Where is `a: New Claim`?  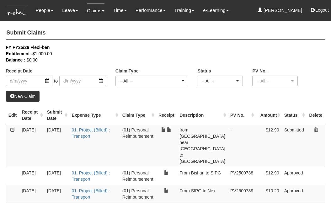
a: New Claim is located at coordinates (23, 96).